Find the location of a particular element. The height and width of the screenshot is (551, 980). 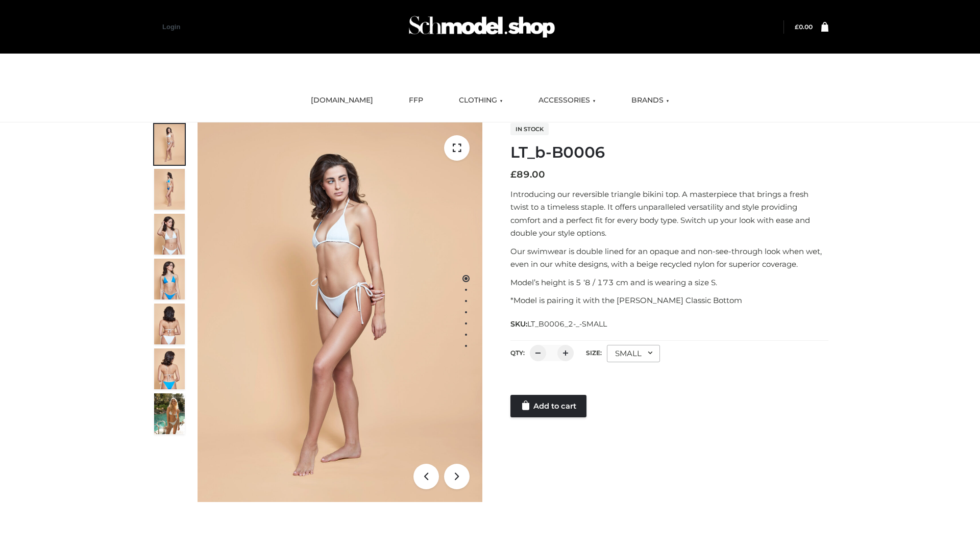

img: ArielClassicBikiniTop_CloudNine_AzureSky_OW114ECO_1-scaled.jpg is located at coordinates (170, 145).